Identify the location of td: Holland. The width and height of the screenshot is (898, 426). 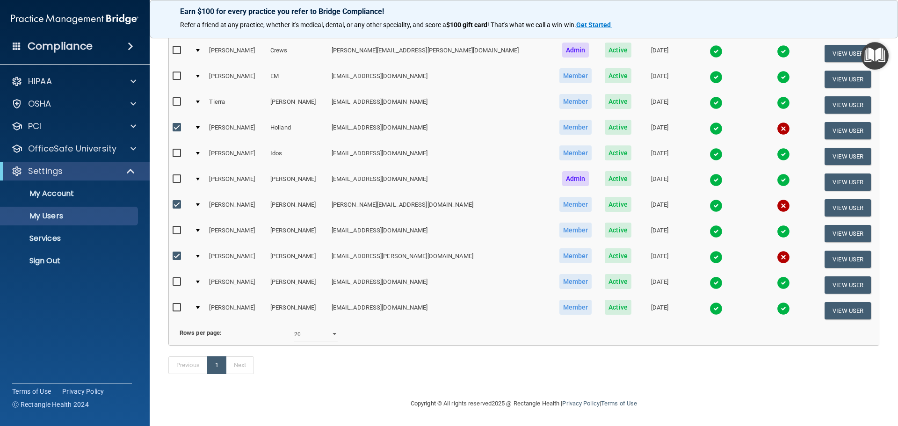
(297, 130).